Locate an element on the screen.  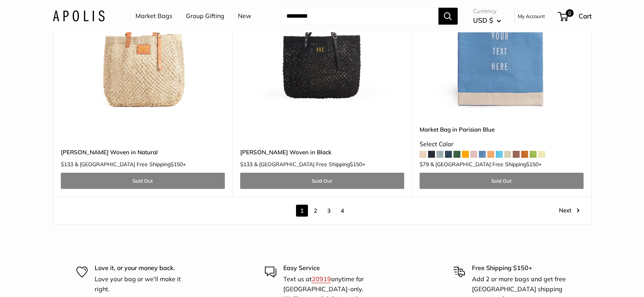
a: New is located at coordinates (245, 16).